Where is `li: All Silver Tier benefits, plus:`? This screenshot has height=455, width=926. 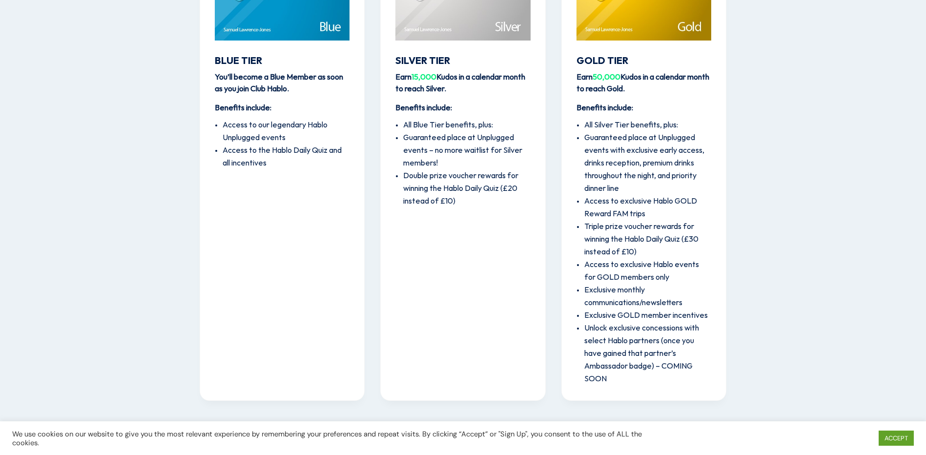 li: All Silver Tier benefits, plus: is located at coordinates (648, 126).